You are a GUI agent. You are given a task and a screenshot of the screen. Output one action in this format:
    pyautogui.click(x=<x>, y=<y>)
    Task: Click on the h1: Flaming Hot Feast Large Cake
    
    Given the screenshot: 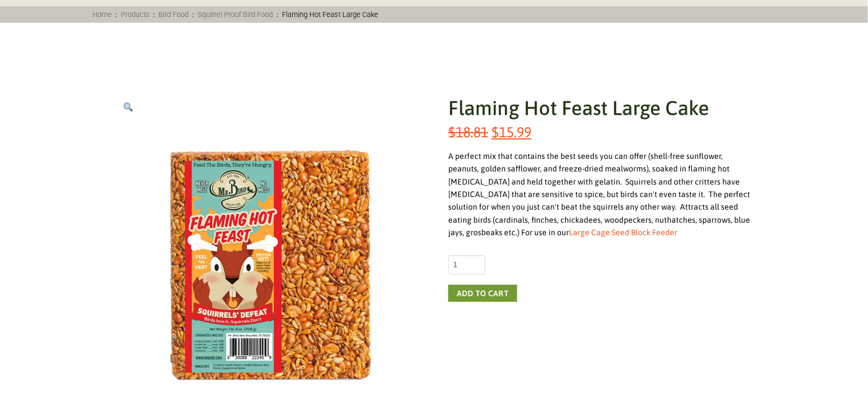 What is the action you would take?
    pyautogui.click(x=601, y=108)
    